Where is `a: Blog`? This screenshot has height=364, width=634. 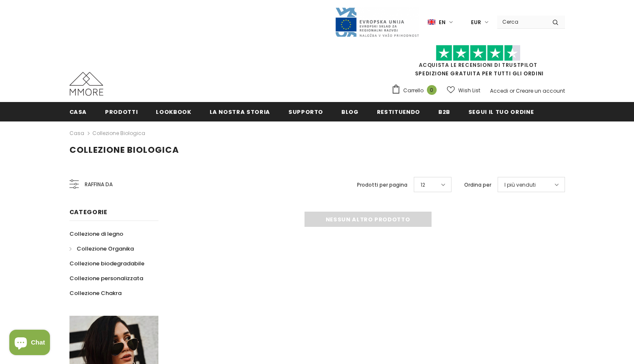 a: Blog is located at coordinates (350, 111).